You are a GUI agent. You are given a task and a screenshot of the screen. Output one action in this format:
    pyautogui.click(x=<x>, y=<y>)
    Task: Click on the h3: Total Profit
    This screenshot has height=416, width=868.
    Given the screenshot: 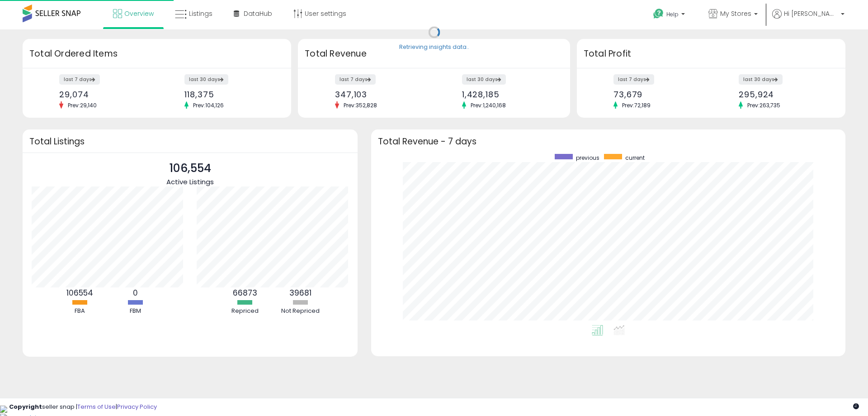 What is the action you would take?
    pyautogui.click(x=711, y=54)
    